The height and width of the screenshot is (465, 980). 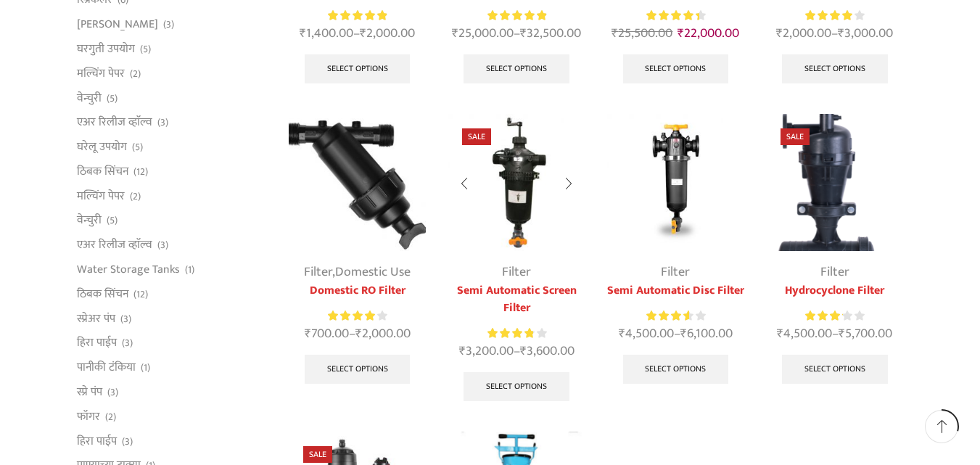 I want to click on div: Rated 4.50 out of 5, so click(x=675, y=16).